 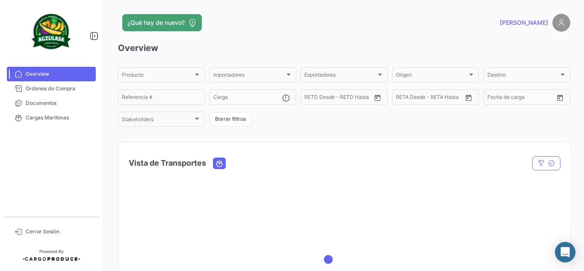 I want to click on h3: Overview, so click(x=344, y=48).